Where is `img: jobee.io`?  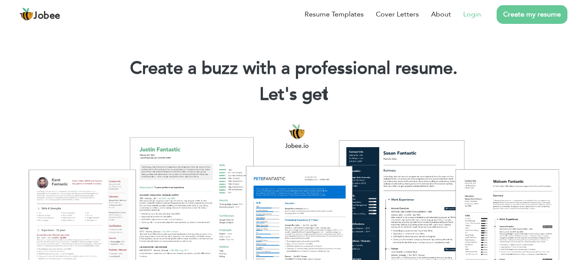 img: jobee.io is located at coordinates (27, 14).